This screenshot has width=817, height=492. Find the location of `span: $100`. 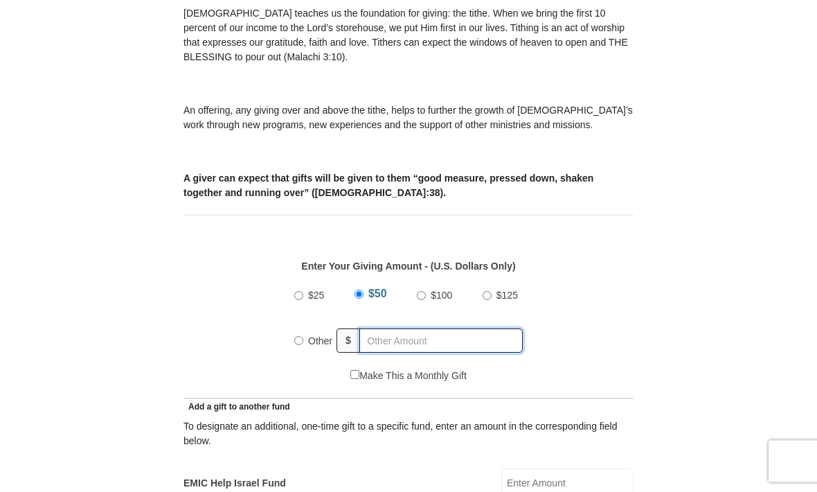

span: $100 is located at coordinates (441, 296).